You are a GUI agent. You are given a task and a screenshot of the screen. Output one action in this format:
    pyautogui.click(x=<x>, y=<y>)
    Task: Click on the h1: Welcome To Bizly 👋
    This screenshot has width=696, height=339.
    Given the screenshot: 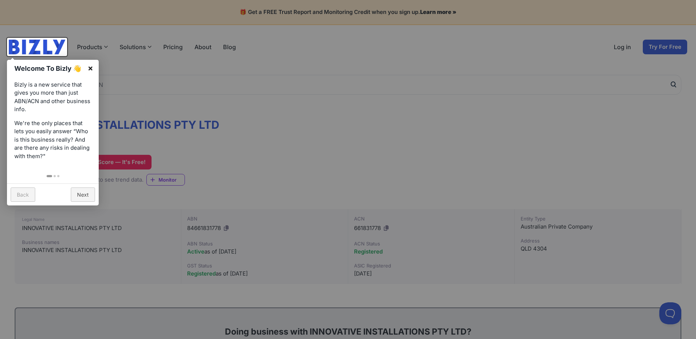 What is the action you would take?
    pyautogui.click(x=49, y=68)
    